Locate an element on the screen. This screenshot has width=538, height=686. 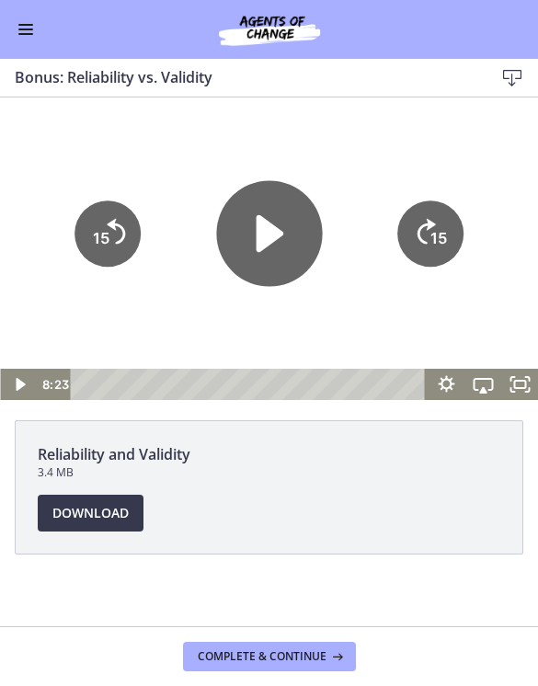
button: Skip ahead 15 seconds is located at coordinates (430, 136).